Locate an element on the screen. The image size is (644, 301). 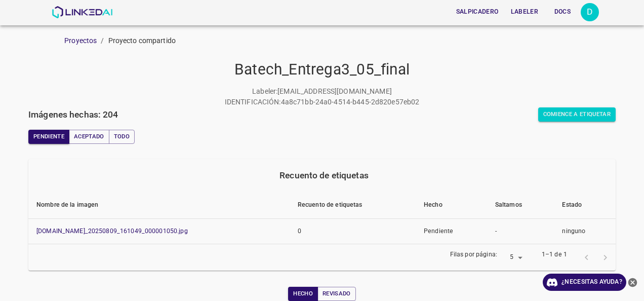
td: 0 is located at coordinates (352, 231).